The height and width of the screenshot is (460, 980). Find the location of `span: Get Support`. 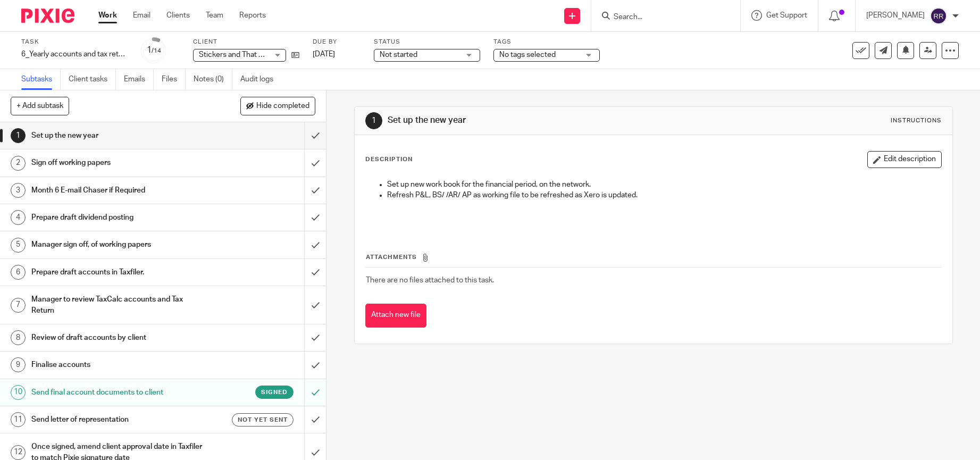

span: Get Support is located at coordinates (787, 16).